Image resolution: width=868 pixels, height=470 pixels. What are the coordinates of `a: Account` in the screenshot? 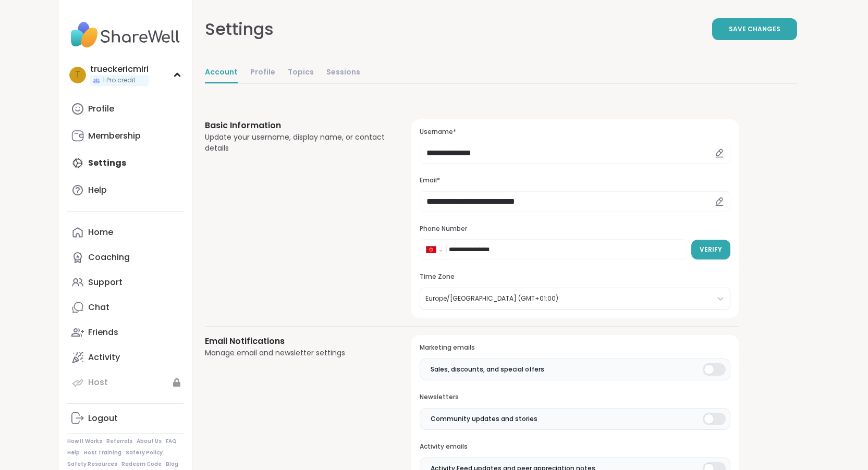 It's located at (221, 73).